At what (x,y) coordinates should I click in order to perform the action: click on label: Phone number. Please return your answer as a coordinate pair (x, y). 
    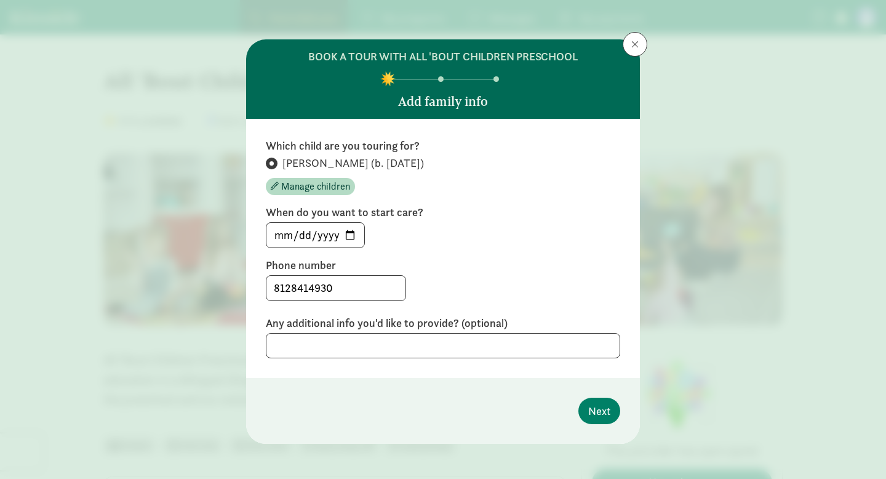
    Looking at the image, I should click on (443, 265).